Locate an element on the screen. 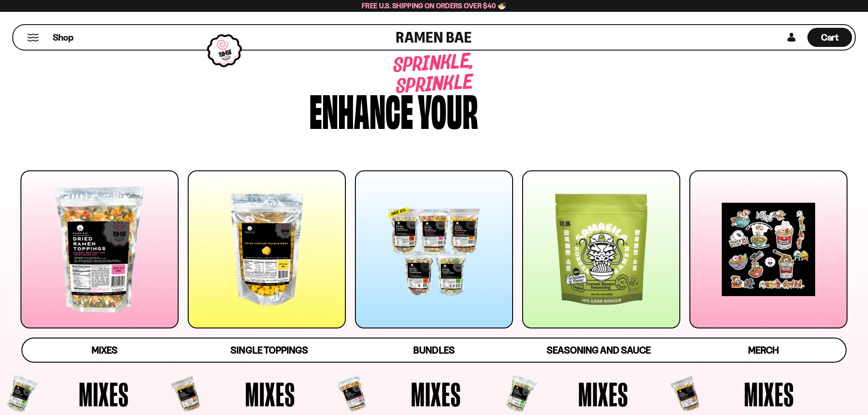  a: Merch is located at coordinates (763, 350).